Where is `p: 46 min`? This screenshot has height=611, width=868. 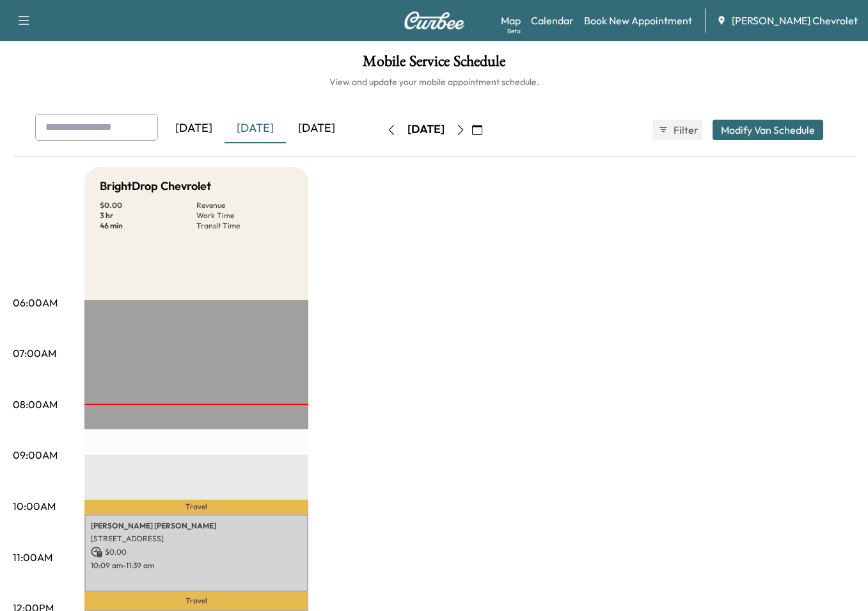
p: 46 min is located at coordinates (148, 226).